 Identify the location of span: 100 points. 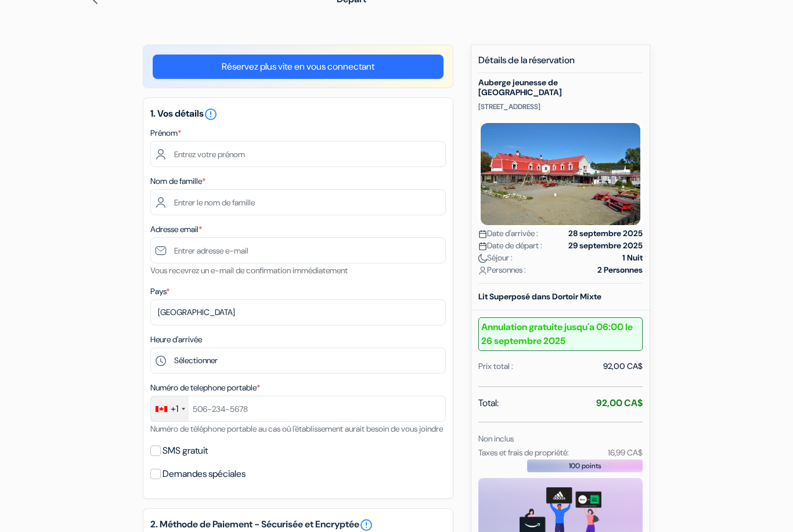
(586, 466).